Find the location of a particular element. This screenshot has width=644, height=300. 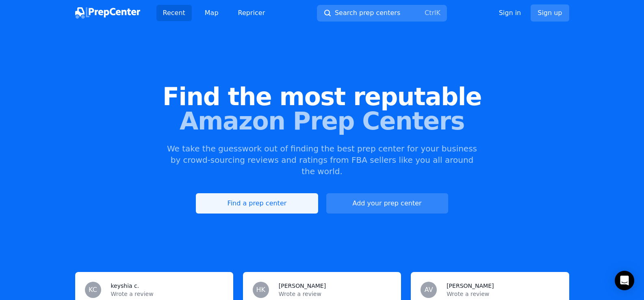

span: KC is located at coordinates (92, 290).